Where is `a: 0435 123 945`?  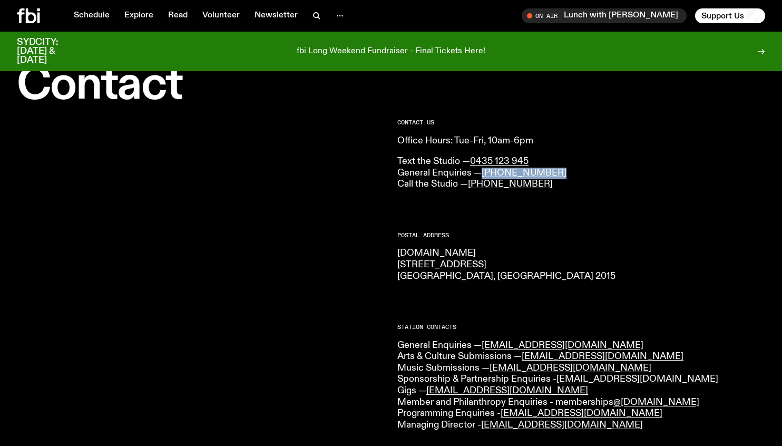
a: 0435 123 945 is located at coordinates (499, 161).